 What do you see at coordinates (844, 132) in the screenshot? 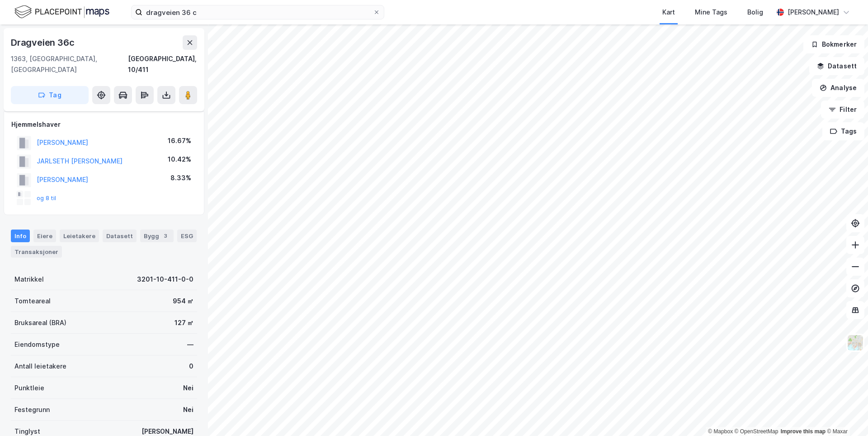
I see `button: Tags` at bounding box center [844, 132].